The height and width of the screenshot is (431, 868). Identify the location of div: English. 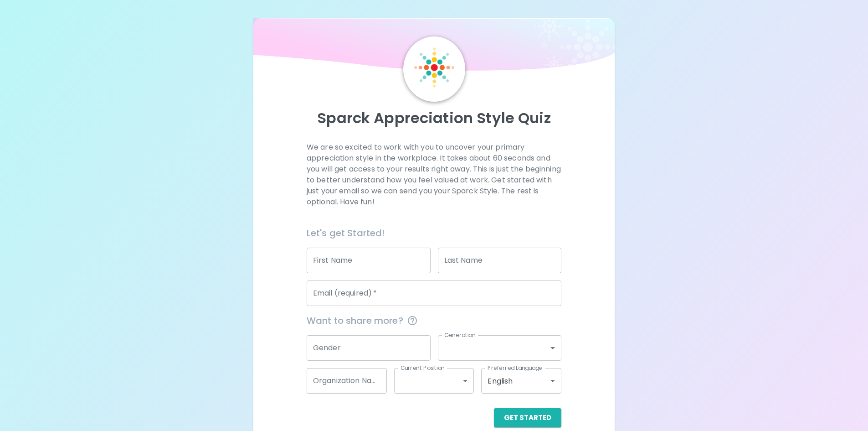
(521, 381).